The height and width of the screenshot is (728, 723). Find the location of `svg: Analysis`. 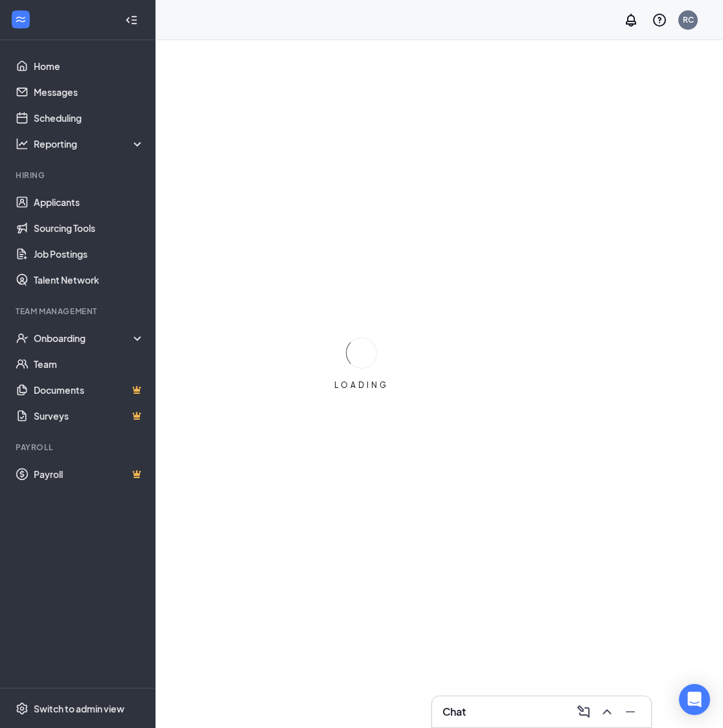

svg: Analysis is located at coordinates (22, 144).